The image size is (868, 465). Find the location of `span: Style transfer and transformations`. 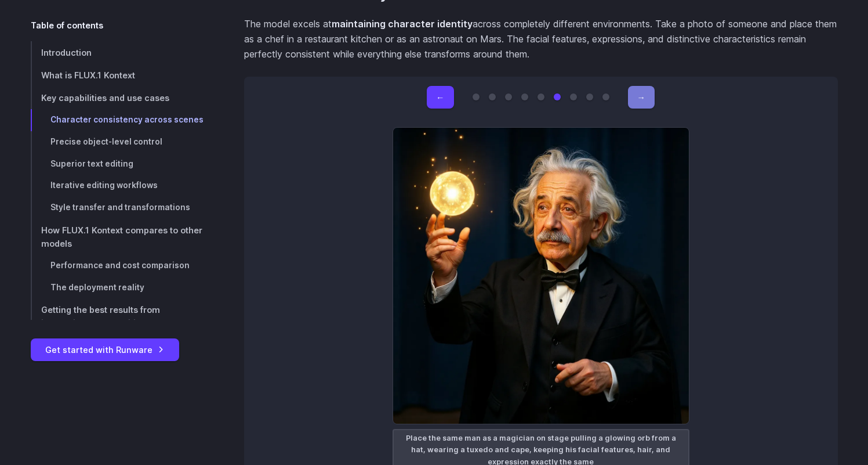

span: Style transfer and transformations is located at coordinates (120, 208).